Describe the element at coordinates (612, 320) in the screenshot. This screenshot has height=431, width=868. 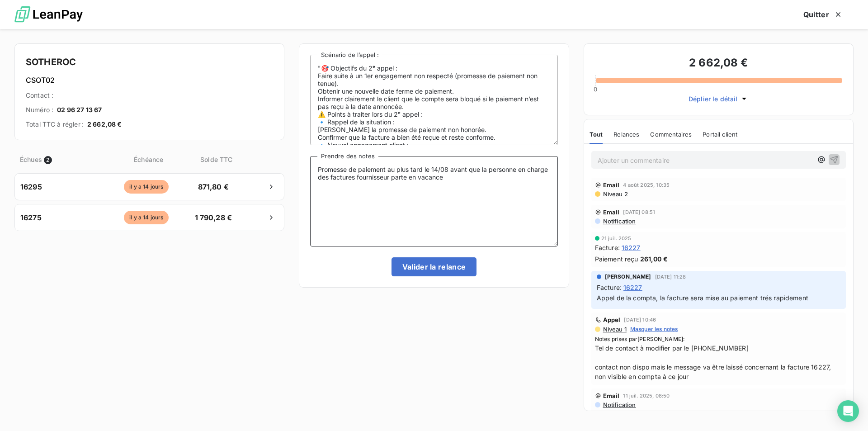
I see `span: Appel` at that location.